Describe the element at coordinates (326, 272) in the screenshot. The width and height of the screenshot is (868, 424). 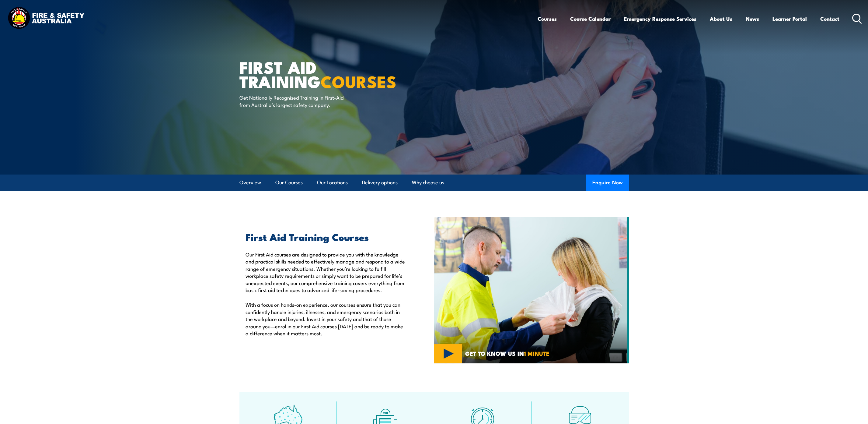
I see `p: Our First Aid courses are designed to provide you with the knowledge and practical skills needed ...` at that location.